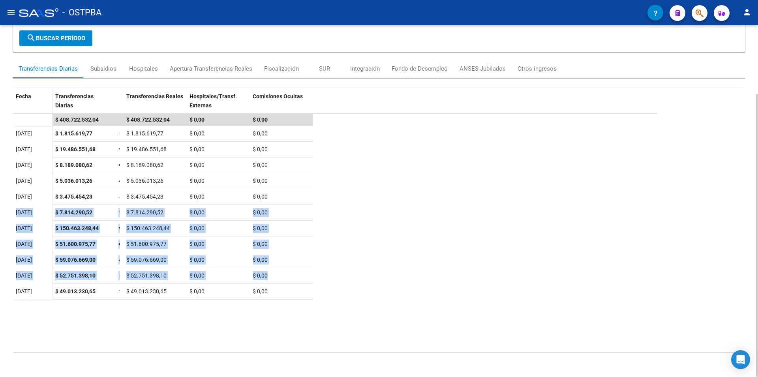 The image size is (758, 377). Describe the element at coordinates (82, 13) in the screenshot. I see `span: - OSTPBA` at that location.